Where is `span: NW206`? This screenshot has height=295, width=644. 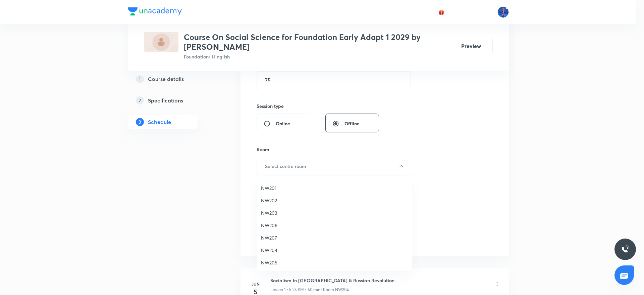
span: NW206 is located at coordinates (334, 225).